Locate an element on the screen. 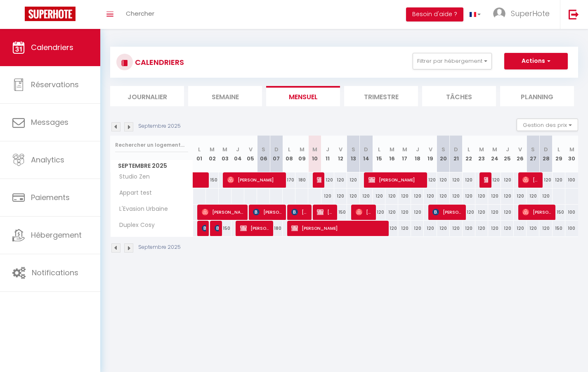  button: Actions is located at coordinates (536, 61).